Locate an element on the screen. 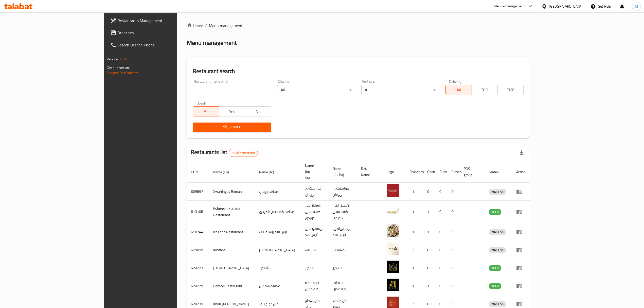  img: Kastana is located at coordinates (393, 249).